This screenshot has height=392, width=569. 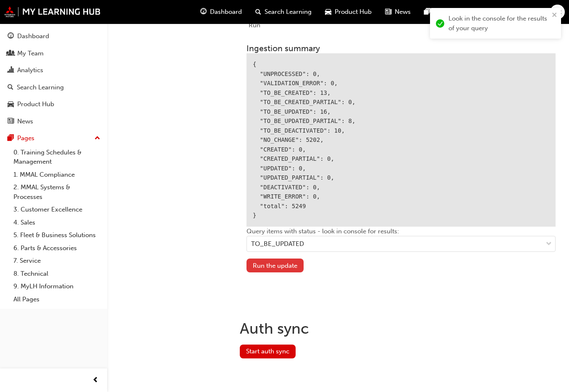 I want to click on div: Analytics, so click(x=31, y=70).